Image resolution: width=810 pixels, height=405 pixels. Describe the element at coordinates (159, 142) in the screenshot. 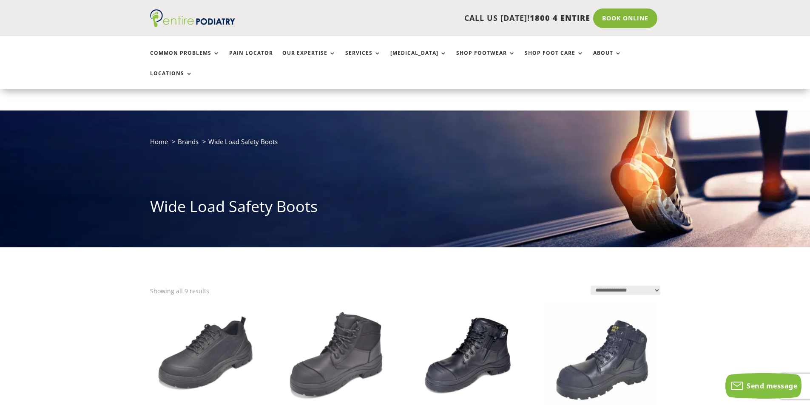

I see `a: Home` at that location.